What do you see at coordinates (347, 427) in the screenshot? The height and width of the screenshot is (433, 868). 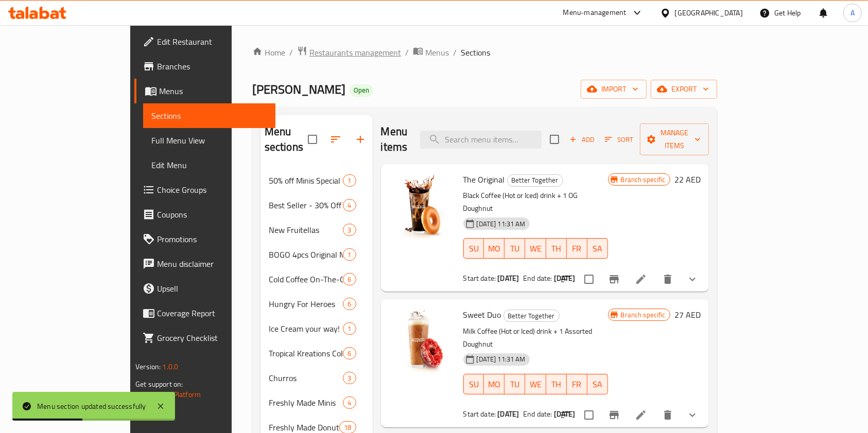 I see `span: 18` at bounding box center [347, 427].